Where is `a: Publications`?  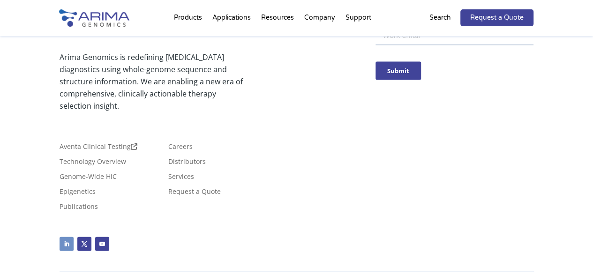 a: Publications is located at coordinates (79, 209).